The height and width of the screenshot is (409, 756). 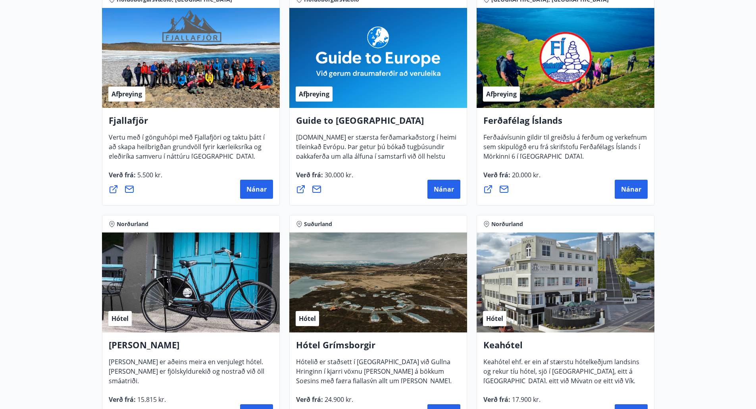 I want to click on span: 30.000 kr., so click(x=338, y=175).